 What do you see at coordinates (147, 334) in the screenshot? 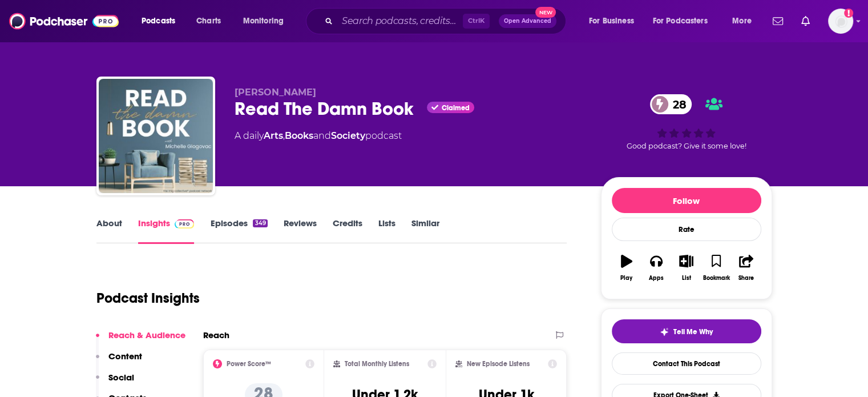
I see `p: Reach & Audience` at bounding box center [147, 334].